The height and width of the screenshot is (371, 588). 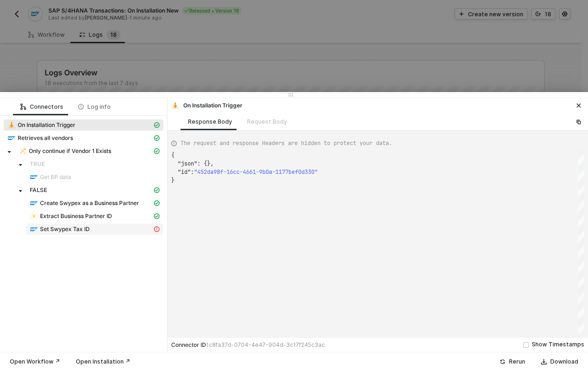 I want to click on span: icon-drag-indicator, so click(x=291, y=94).